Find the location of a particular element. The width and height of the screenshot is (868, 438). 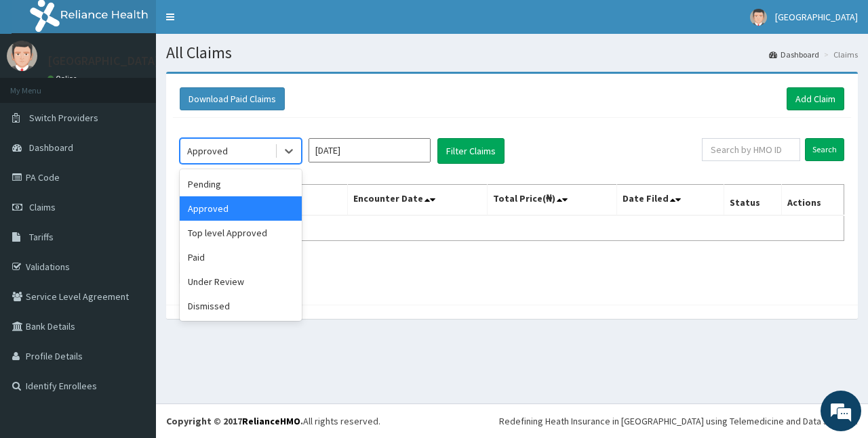

span: Tariffs is located at coordinates (41, 237).